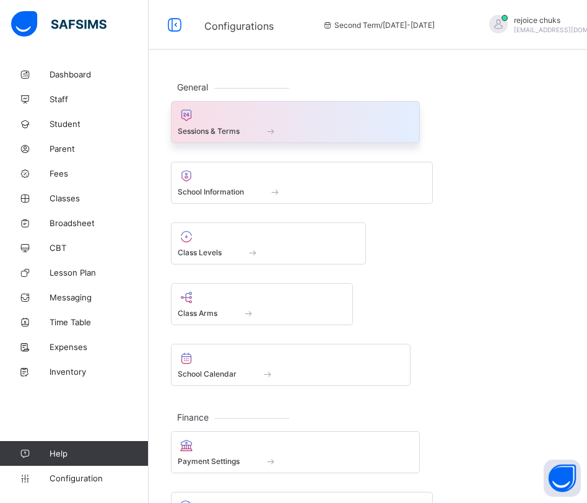 The height and width of the screenshot is (503, 587). I want to click on span: Broadsheet, so click(99, 223).